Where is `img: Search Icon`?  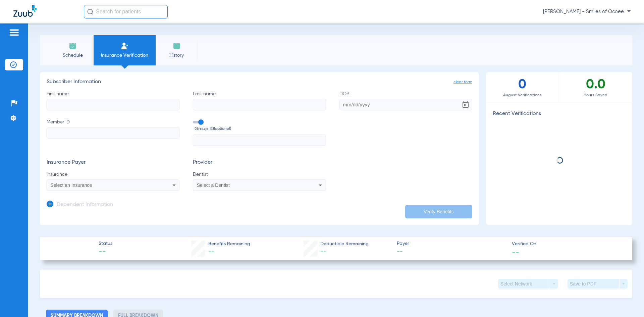
img: Search Icon is located at coordinates (90, 11).